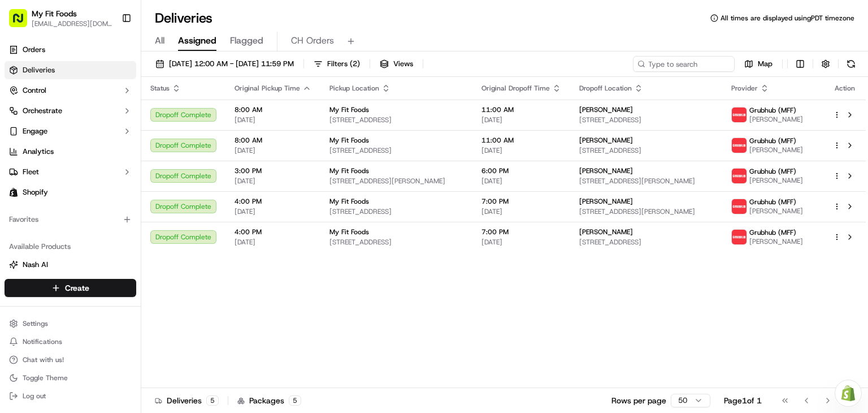  I want to click on a: Orders, so click(70, 49).